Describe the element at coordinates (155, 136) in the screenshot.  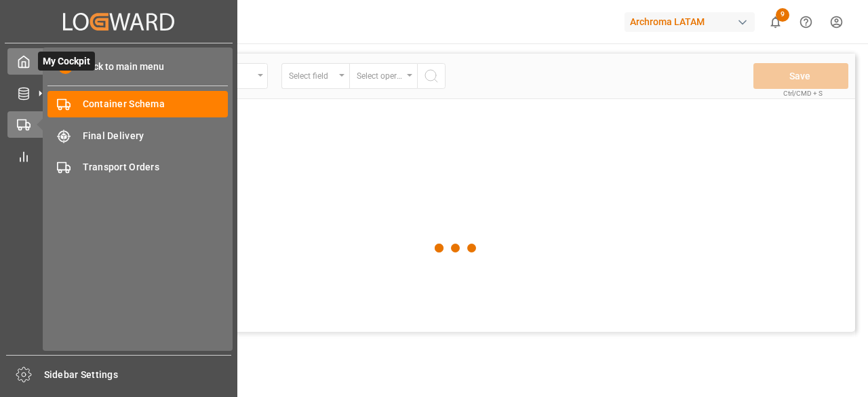
I see `span: Final Delivery` at that location.